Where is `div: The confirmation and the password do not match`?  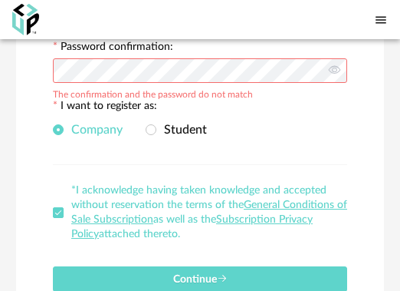 div: The confirmation and the password do not match is located at coordinates (153, 93).